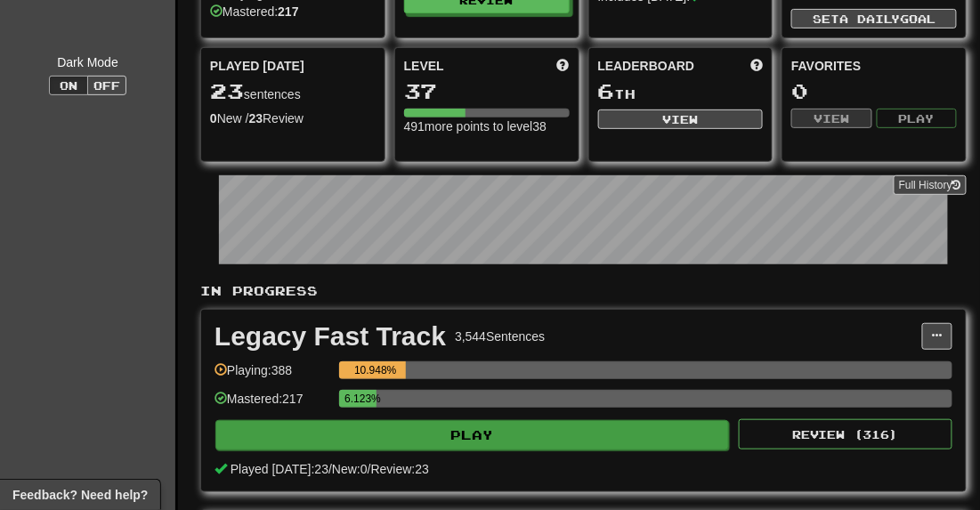 Image resolution: width=980 pixels, height=510 pixels. Describe the element at coordinates (272, 404) in the screenshot. I see `div: Mastered: 217` at that location.